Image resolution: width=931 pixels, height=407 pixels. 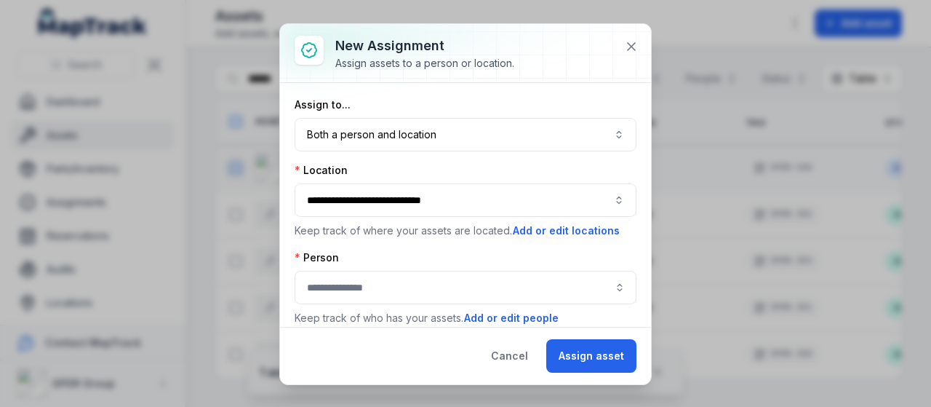 I want to click on p: Keep track of where your assets are located., so click(x=466, y=231).